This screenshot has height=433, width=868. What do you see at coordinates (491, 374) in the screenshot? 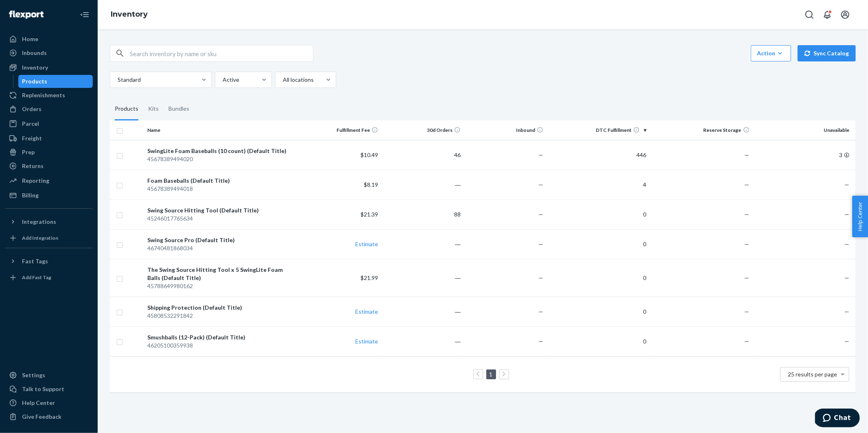
I see `a: Page 1 is your current page` at bounding box center [491, 374].